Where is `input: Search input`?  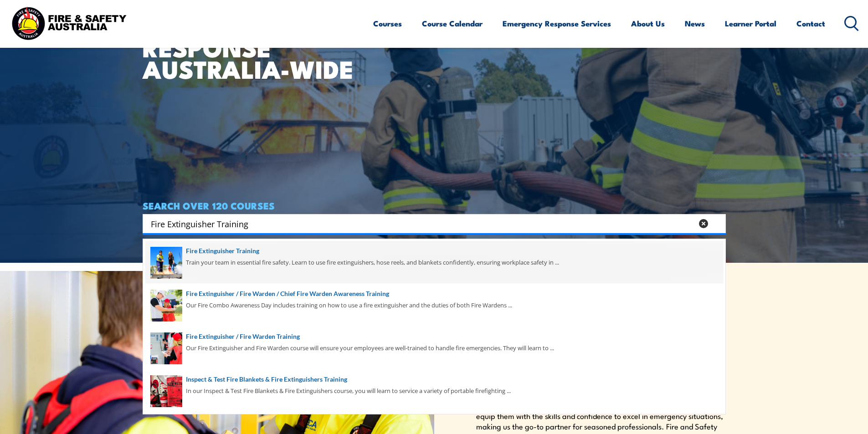 input: Search input is located at coordinates (422, 224).